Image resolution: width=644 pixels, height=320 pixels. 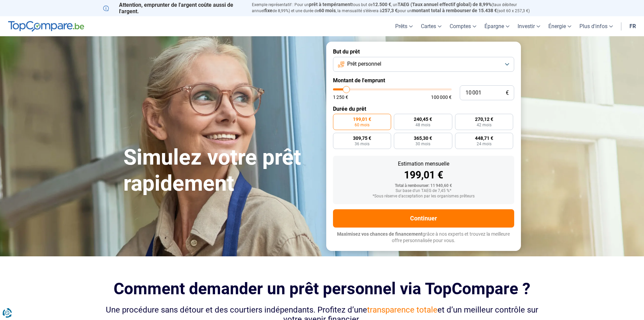 I want to click on p: Attention, emprunter de l'argent coûte aussi de l'argent., so click(x=173, y=8).